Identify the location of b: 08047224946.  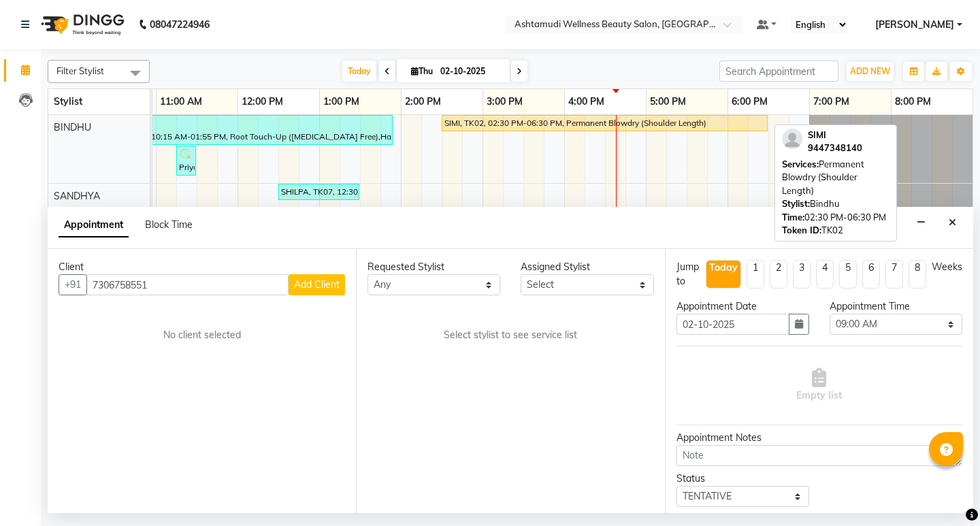
(180, 24).